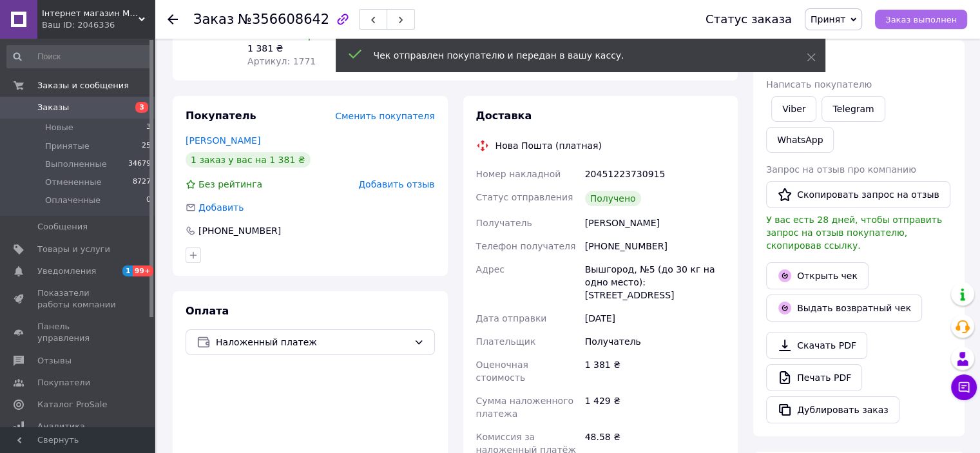  What do you see at coordinates (490, 269) in the screenshot?
I see `span: Адрес` at bounding box center [490, 269].